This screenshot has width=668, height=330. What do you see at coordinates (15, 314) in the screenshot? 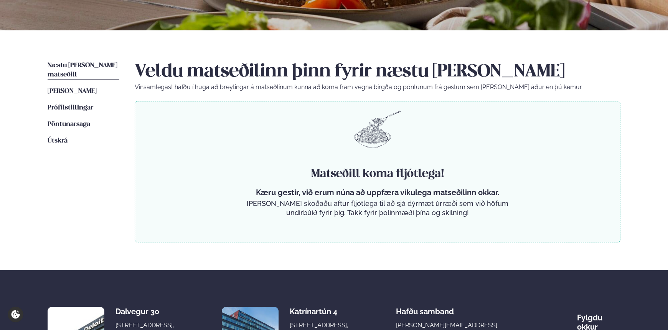
I see `a: Cookie settings` at bounding box center [15, 314].